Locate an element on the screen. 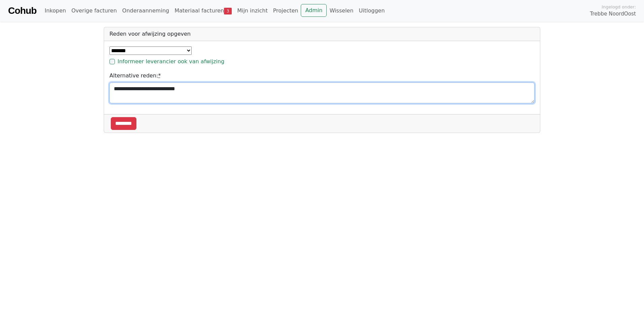  a: Cohub is located at coordinates (22, 11).